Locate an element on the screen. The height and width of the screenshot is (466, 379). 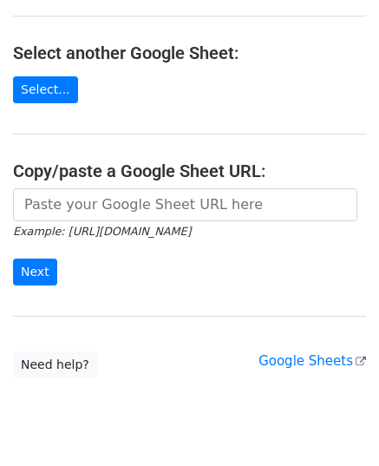
a: Need help? is located at coordinates (55, 364).